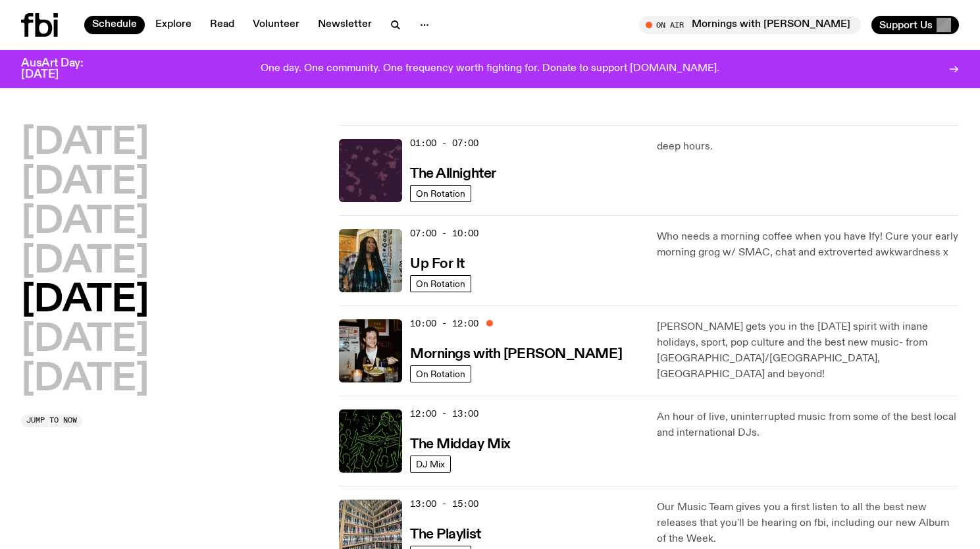 The width and height of the screenshot is (980, 549). What do you see at coordinates (430, 464) in the screenshot?
I see `a: DJ Mix` at bounding box center [430, 464].